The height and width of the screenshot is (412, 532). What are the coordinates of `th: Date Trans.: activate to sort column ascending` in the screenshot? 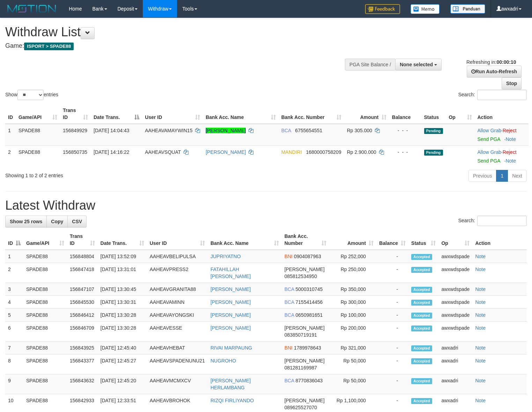 It's located at (122, 240).